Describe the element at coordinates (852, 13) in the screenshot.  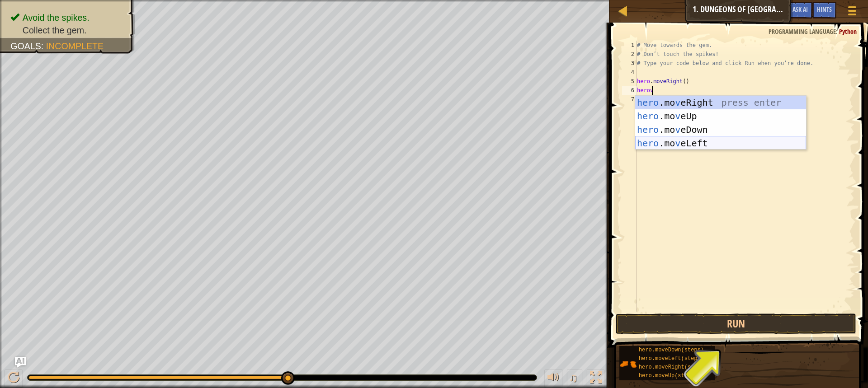
I see `button: Show game menu` at that location.